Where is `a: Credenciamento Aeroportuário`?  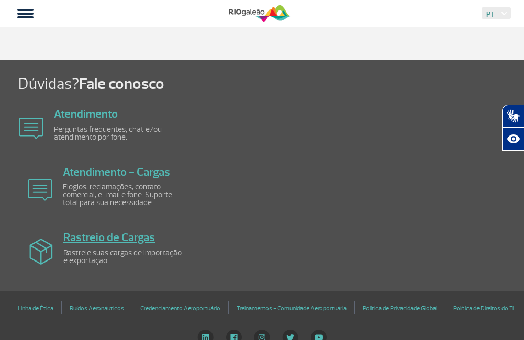
a: Credenciamento Aeroportuário is located at coordinates (180, 308).